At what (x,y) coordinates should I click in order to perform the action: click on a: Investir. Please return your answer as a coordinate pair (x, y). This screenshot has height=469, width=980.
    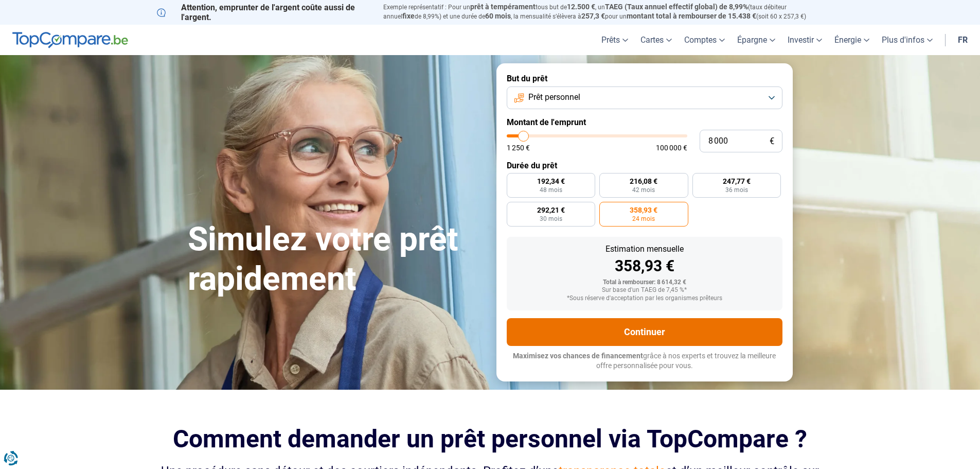
    Looking at the image, I should click on (804, 40).